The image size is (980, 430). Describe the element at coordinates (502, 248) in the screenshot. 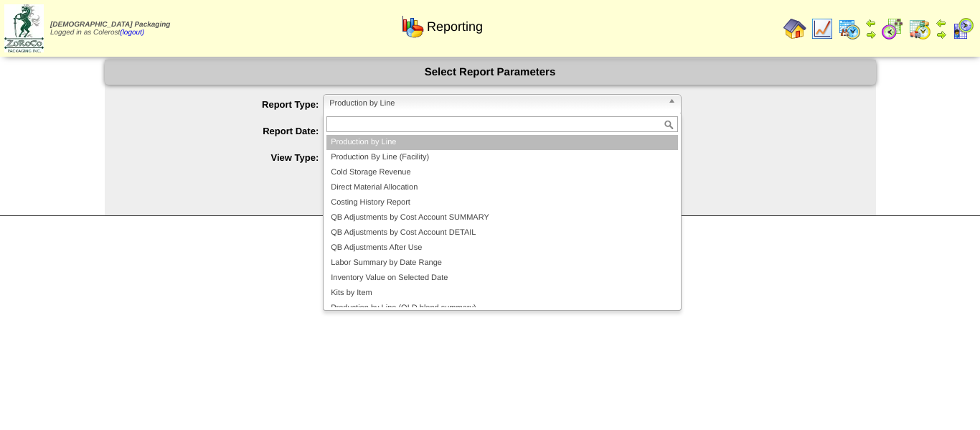

I see `li: QB Adjustments After Use` at that location.